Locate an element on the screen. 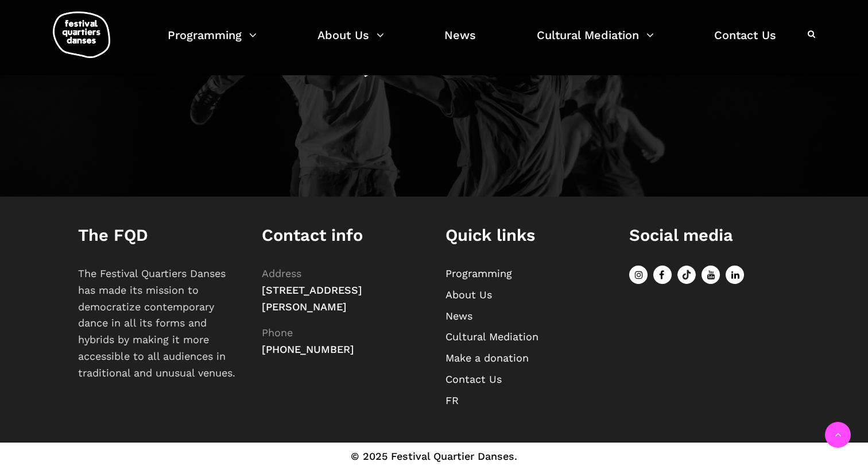 This screenshot has width=868, height=465. h1: Social media is located at coordinates (710, 235).